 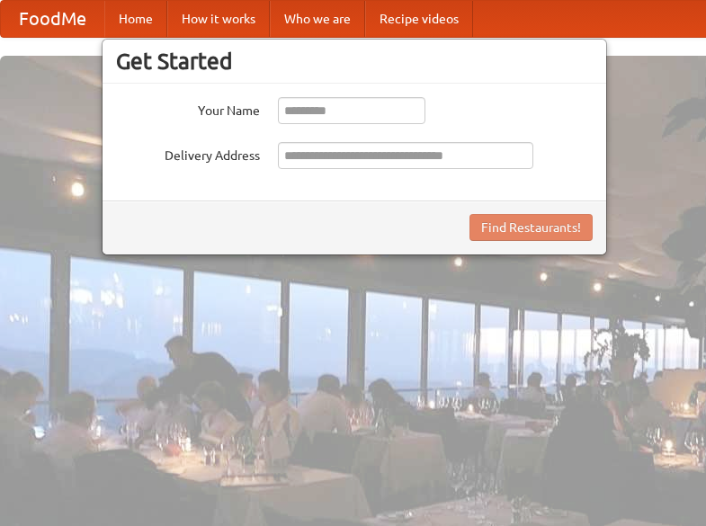 What do you see at coordinates (419, 19) in the screenshot?
I see `a: Recipe videos` at bounding box center [419, 19].